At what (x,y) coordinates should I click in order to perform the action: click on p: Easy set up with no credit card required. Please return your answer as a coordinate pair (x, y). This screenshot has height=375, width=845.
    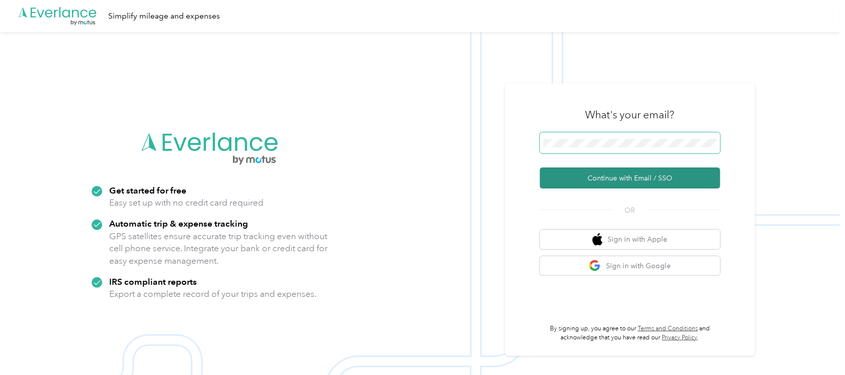
    Looking at the image, I should click on (186, 202).